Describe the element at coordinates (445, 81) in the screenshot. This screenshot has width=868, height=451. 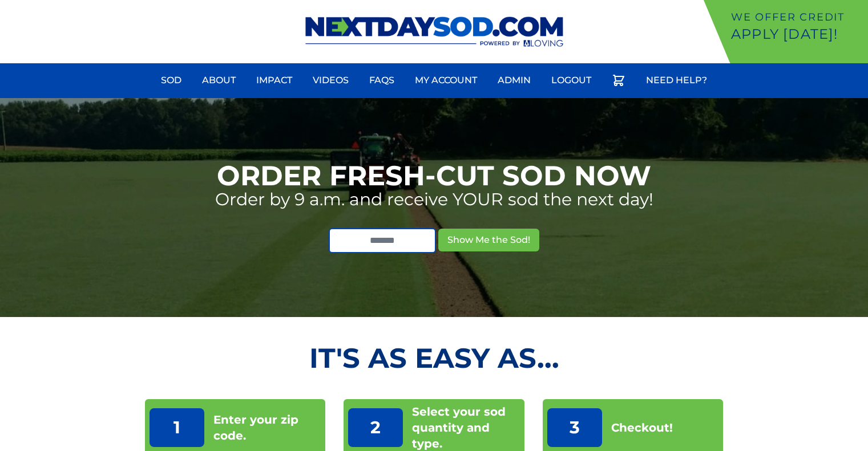
I see `a: My Account` at that location.